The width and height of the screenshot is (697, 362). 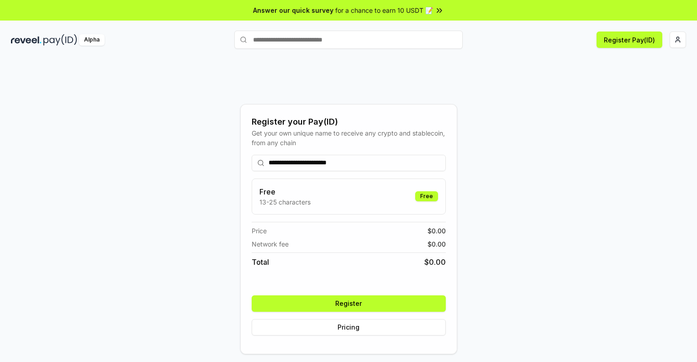 I want to click on h3: Free, so click(x=285, y=192).